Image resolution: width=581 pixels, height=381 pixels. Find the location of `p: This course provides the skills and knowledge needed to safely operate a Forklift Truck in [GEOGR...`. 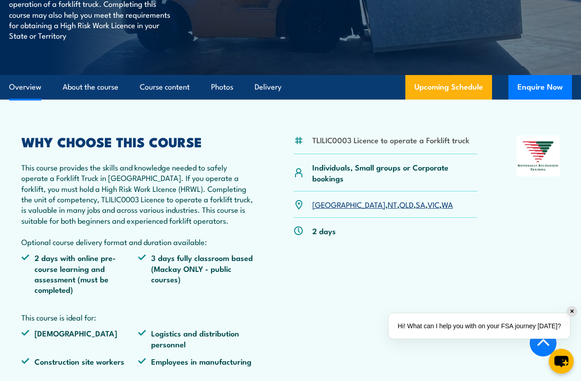

p: This course provides the skills and knowledge needed to safely operate a Forklift Truck in [GEOGR... is located at coordinates (138, 204).